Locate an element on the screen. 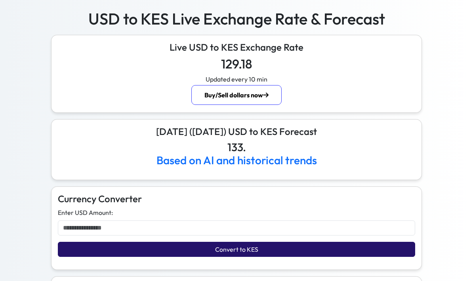 The image size is (473, 281). button: Convert to KES is located at coordinates (237, 250).